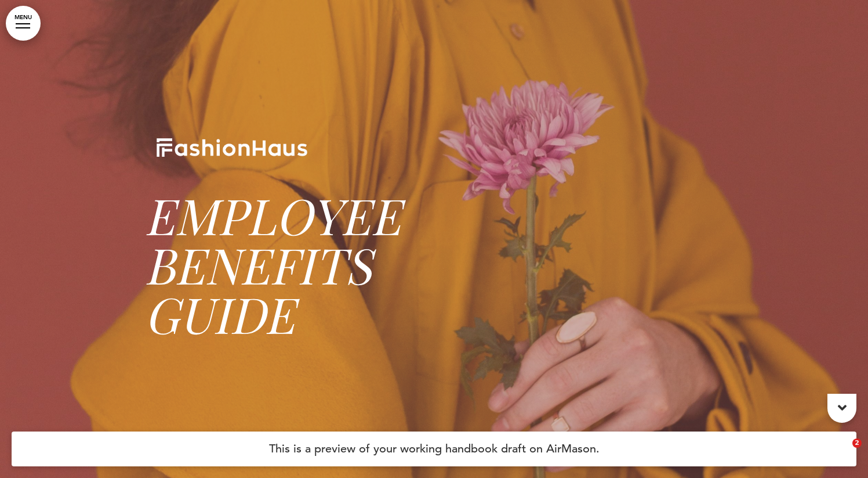 Image resolution: width=868 pixels, height=478 pixels. Describe the element at coordinates (23, 23) in the screenshot. I see `a: MENU` at that location.